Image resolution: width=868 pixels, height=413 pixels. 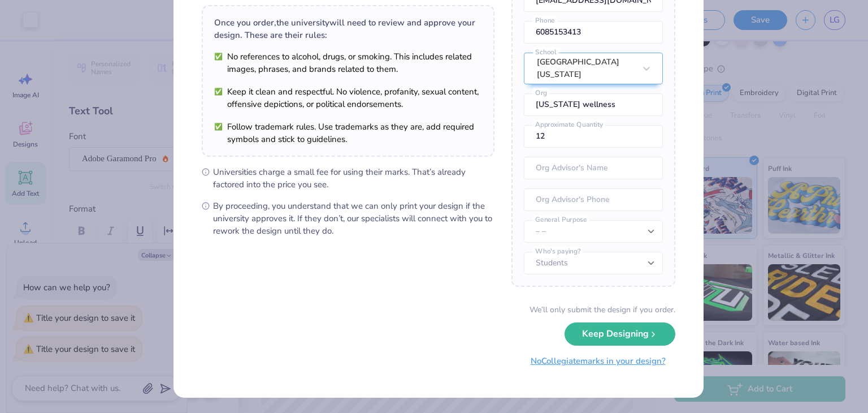 What do you see at coordinates (348, 98) in the screenshot?
I see `li: Keep it clean and respectful. No violence, profanity, sexual content, offensive depictions, or po...` at bounding box center [348, 98].